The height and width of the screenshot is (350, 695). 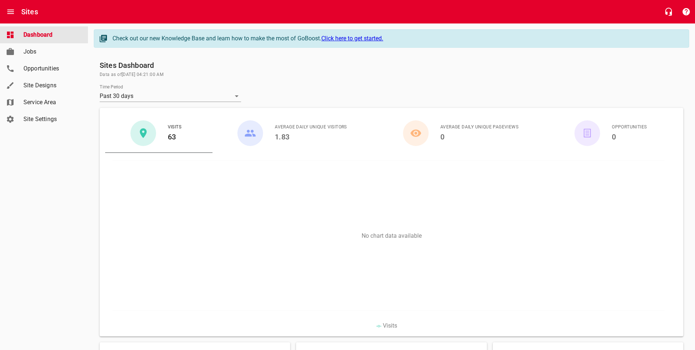 What do you see at coordinates (392, 65) in the screenshot?
I see `h6: Sites Dashboard` at bounding box center [392, 65].